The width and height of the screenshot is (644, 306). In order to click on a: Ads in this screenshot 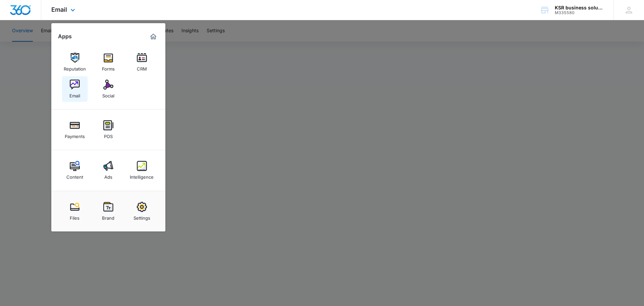, I will do `click(108, 170)`.